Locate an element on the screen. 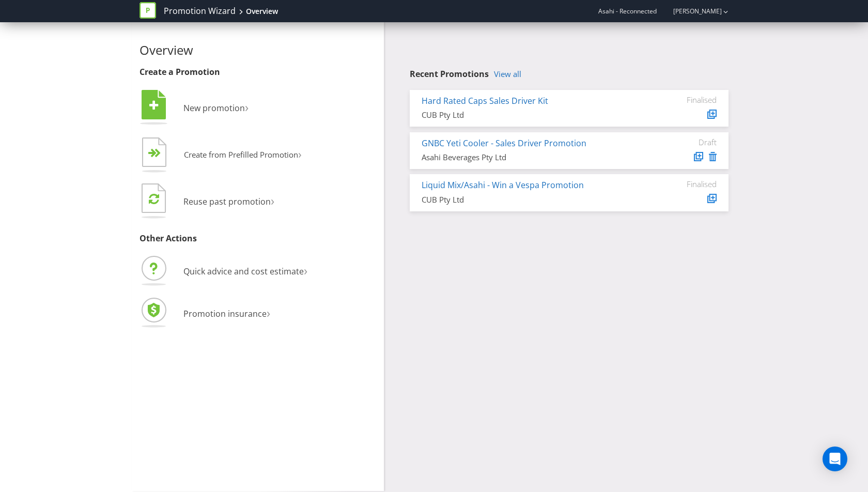  button: Create from Prefilled Promotion› is located at coordinates (221, 156).